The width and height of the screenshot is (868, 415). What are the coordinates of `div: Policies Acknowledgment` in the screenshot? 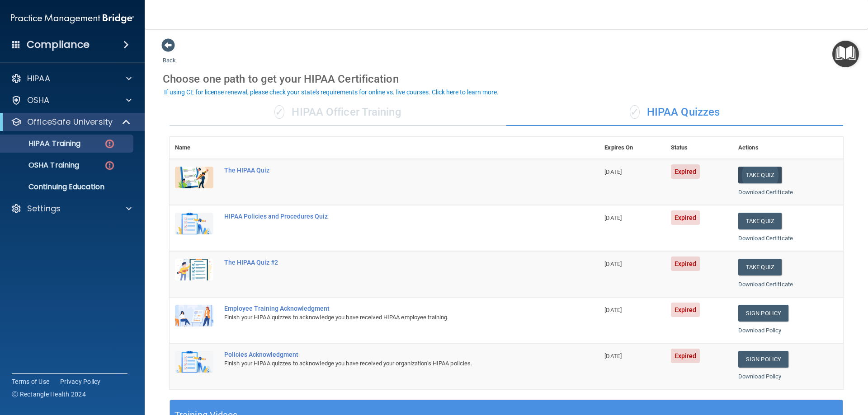 It's located at (389, 355).